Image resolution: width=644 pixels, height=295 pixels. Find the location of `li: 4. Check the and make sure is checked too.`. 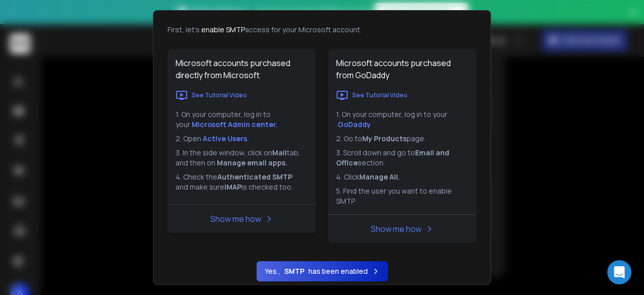

li: 4. Check the and make sure is checked too. is located at coordinates (242, 182).